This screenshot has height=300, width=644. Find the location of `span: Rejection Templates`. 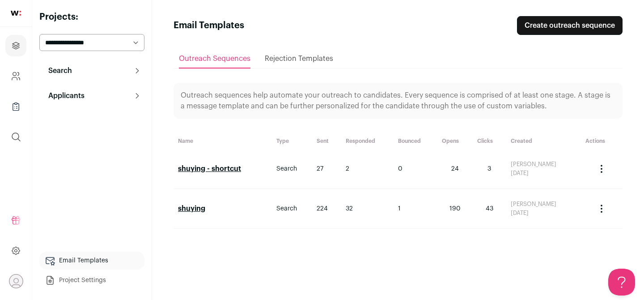

span: Rejection Templates is located at coordinates (299, 59).